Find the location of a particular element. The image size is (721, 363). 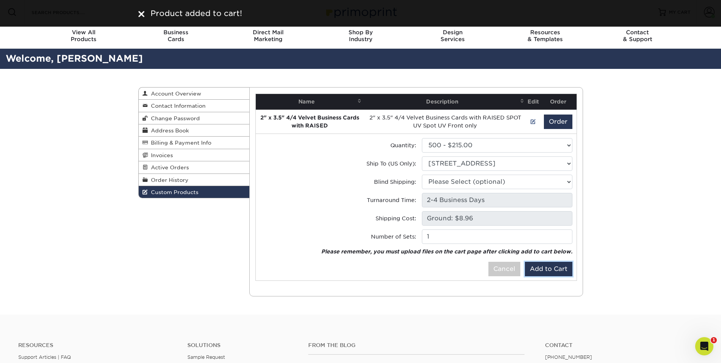

h4: Resources is located at coordinates (97, 345).